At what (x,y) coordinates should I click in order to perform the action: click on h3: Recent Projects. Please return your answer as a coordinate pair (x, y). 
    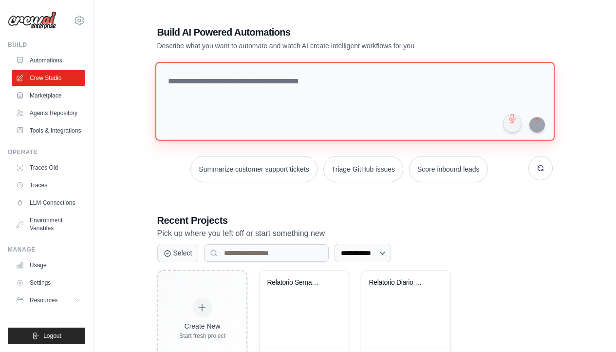
    Looking at the image, I should click on (355, 220).